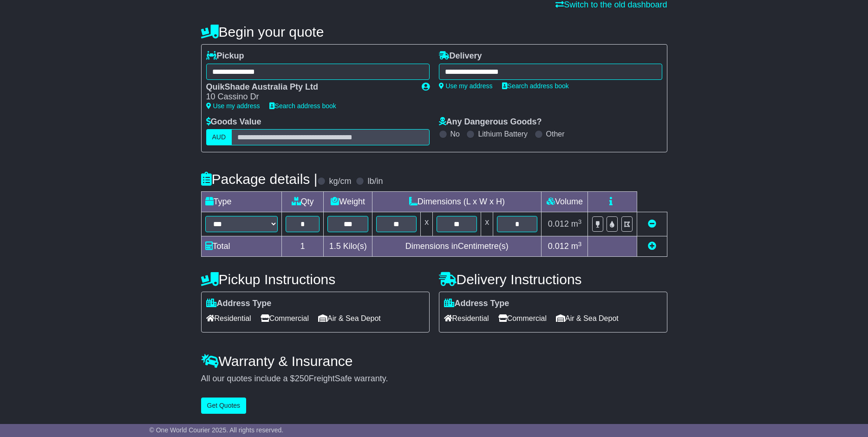 Image resolution: width=868 pixels, height=437 pixels. I want to click on label: kg/cm, so click(340, 181).